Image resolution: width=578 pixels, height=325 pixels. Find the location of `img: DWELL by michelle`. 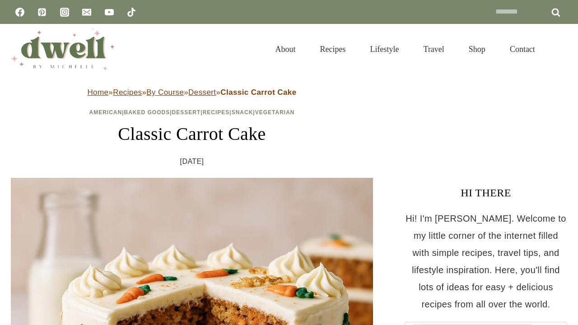

img: DWELL by michelle is located at coordinates (63, 49).